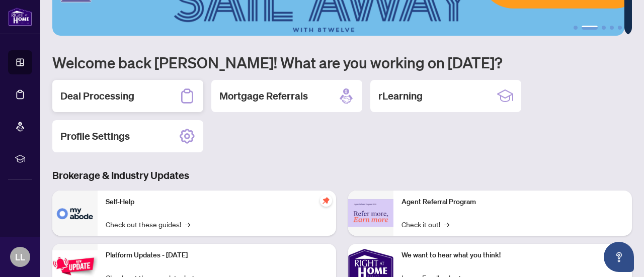 This screenshot has width=644, height=277. I want to click on h3: Brokerage & Industry Updates, so click(342, 175).